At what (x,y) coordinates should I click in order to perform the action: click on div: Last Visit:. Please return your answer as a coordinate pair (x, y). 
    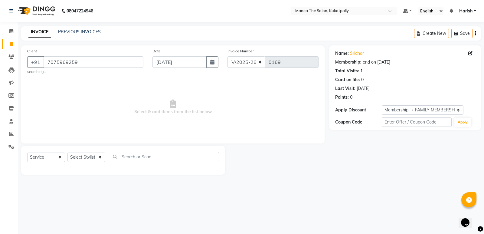
    Looking at the image, I should click on (345, 88).